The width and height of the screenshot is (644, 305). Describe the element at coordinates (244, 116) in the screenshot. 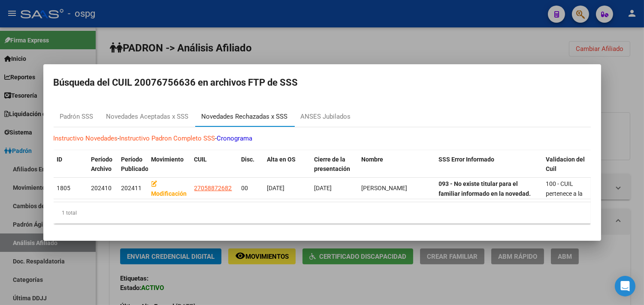

I see `div: Novedades Rechazadas x SSS` at that location.